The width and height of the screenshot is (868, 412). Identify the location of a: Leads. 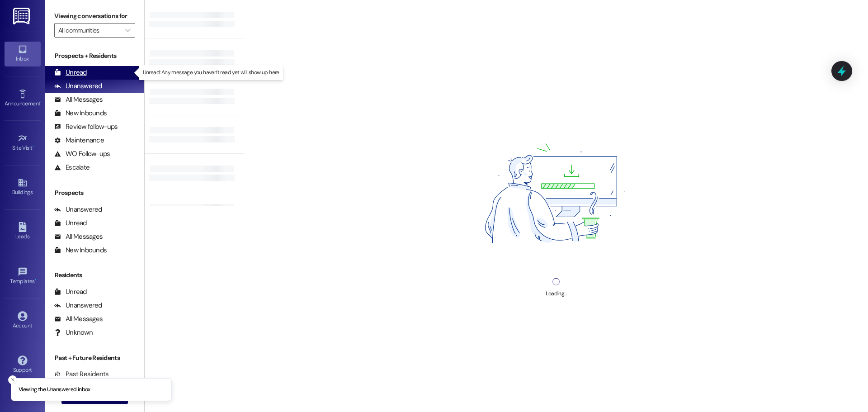
(23, 232).